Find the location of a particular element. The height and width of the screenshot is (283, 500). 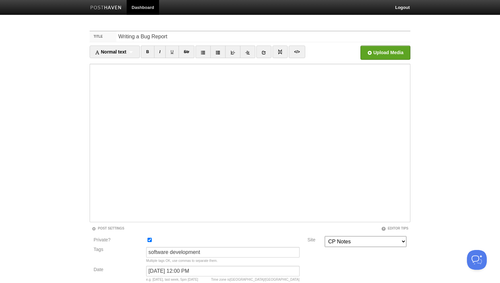

span: Normal text is located at coordinates (110, 52).